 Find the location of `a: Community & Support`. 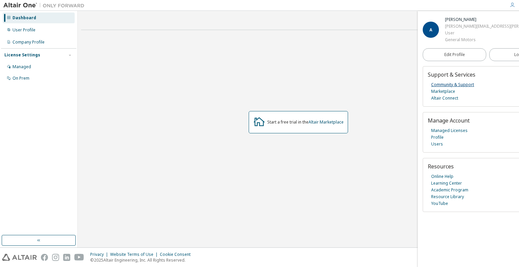

a: Community & Support is located at coordinates (452, 85).